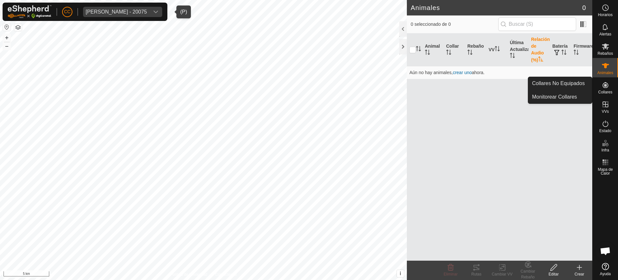  Describe the element at coordinates (605, 34) in the screenshot. I see `span: Alertas` at that location.